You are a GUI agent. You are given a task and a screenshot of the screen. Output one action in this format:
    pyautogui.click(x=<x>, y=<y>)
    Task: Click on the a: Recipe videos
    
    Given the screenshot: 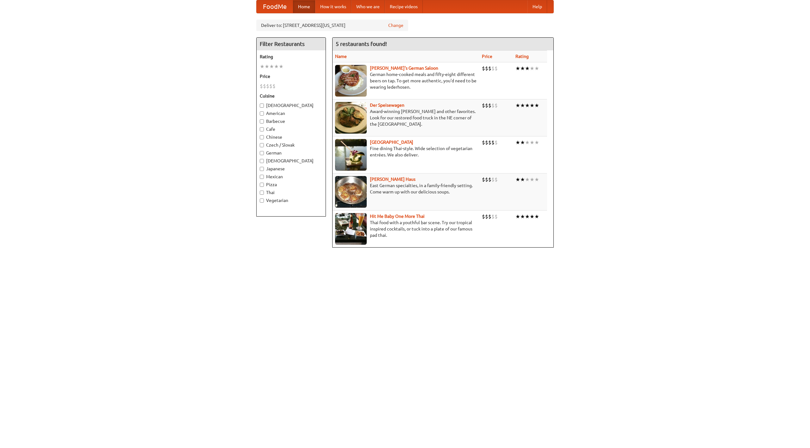 What is the action you would take?
    pyautogui.click(x=404, y=7)
    